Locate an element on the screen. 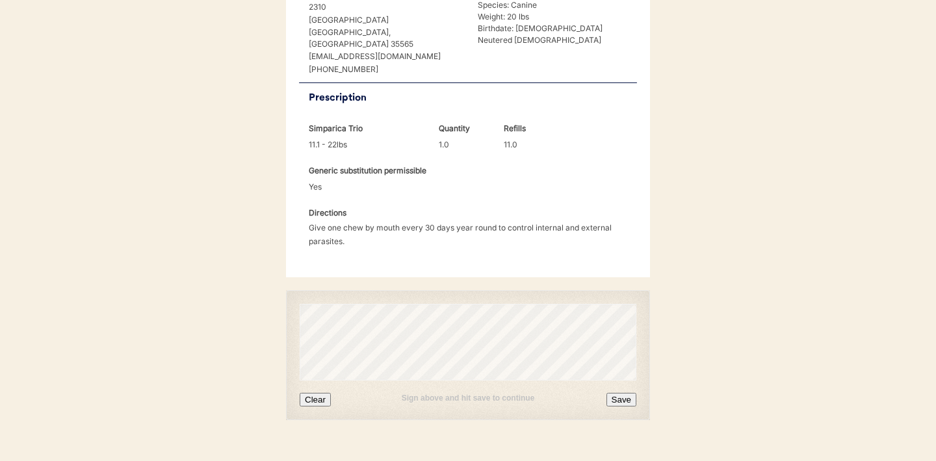 The image size is (936, 461). button: Clear is located at coordinates (315, 400).